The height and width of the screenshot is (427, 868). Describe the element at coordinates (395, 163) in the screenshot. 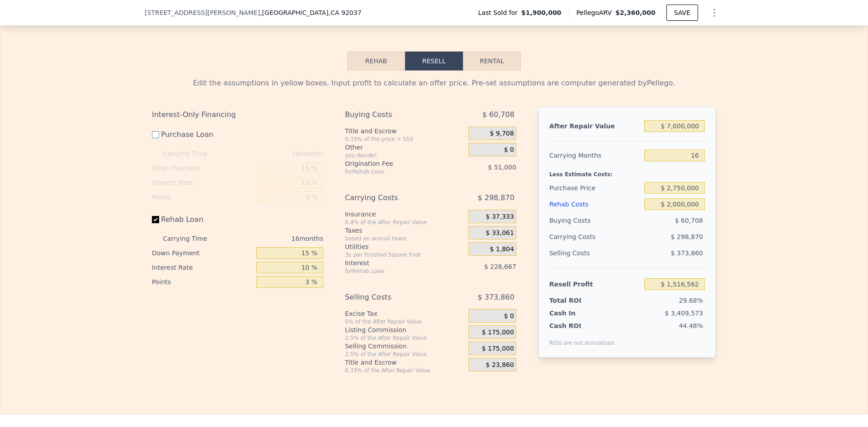

I see `div: Origination Fee` at that location.